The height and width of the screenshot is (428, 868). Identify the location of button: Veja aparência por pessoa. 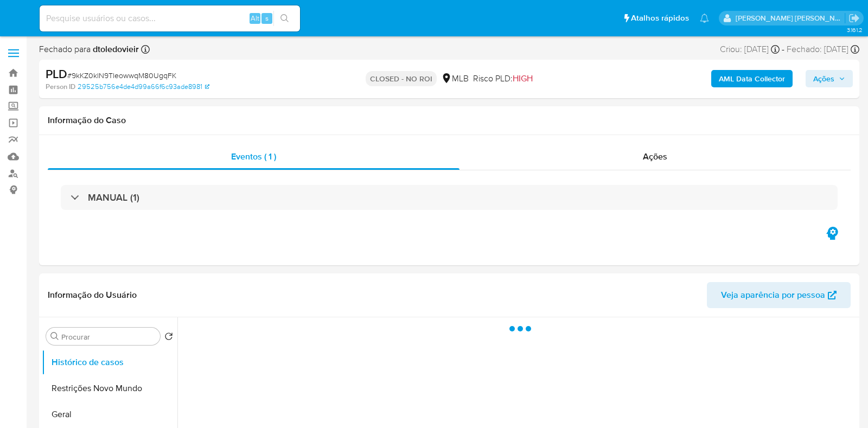
(778, 295).